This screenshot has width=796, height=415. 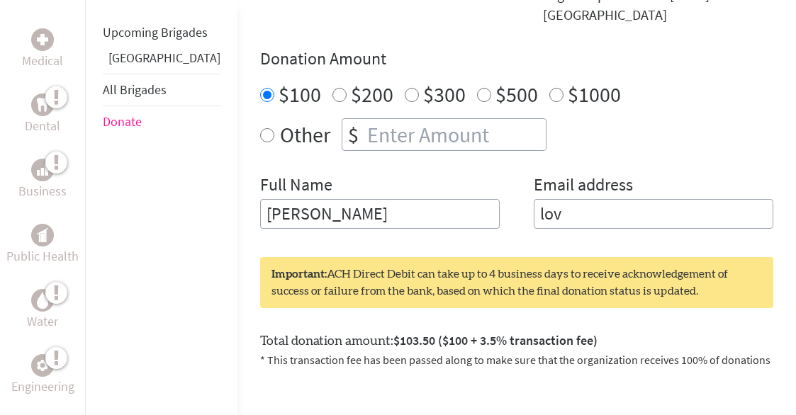 I want to click on div: Medical, so click(x=43, y=40).